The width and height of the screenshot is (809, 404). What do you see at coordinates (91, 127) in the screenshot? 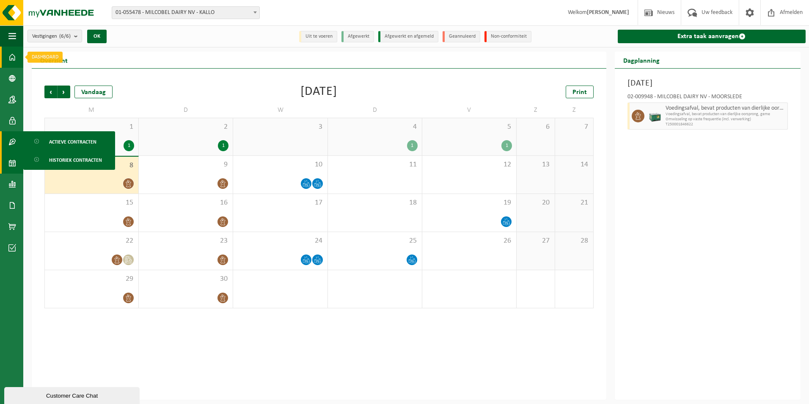
I see `span: 1` at bounding box center [91, 127].